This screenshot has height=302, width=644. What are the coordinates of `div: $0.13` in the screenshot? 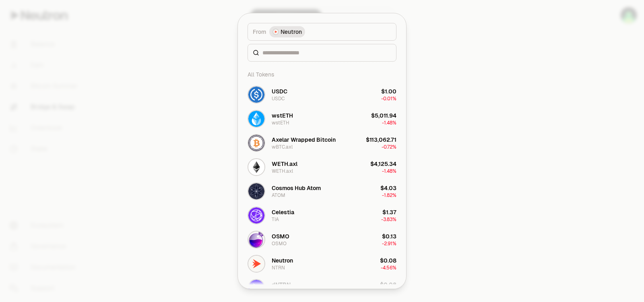 It's located at (389, 237).